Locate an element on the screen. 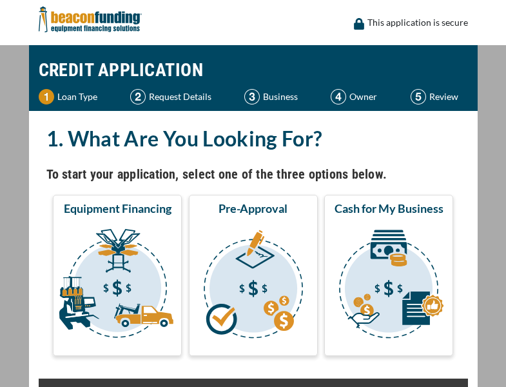 The width and height of the screenshot is (506, 387). p: Review is located at coordinates (443, 97).